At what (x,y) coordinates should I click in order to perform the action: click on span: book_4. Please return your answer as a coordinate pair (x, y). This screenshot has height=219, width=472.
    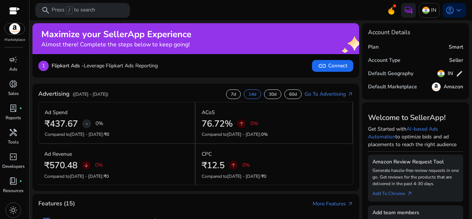
    Looking at the image, I should click on (13, 181).